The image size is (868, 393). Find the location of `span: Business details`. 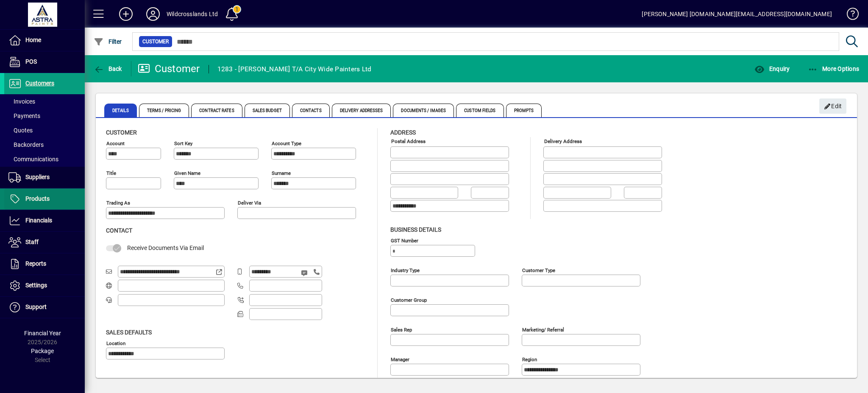

span: Business details is located at coordinates (416, 230).